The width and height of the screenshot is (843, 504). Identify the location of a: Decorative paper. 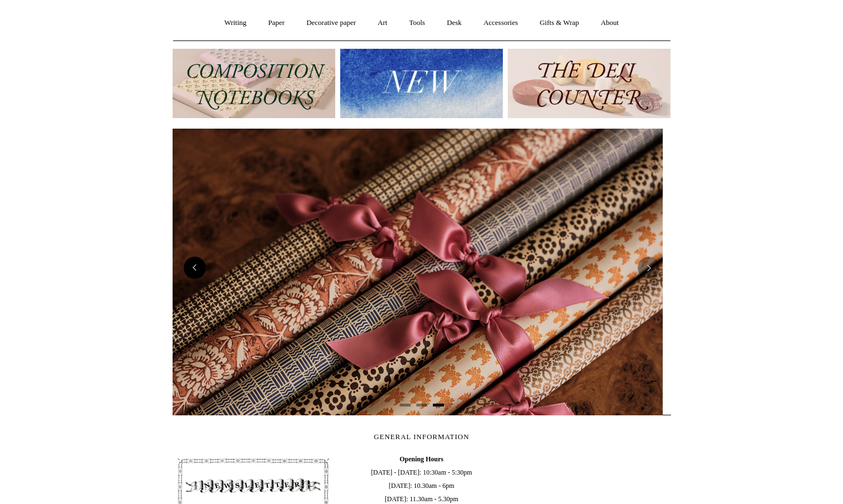
(331, 23).